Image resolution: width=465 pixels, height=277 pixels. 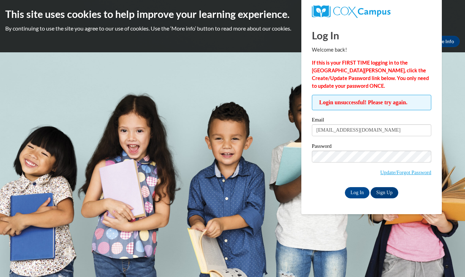 I want to click on a: Update/Forgot Password, so click(x=405, y=172).